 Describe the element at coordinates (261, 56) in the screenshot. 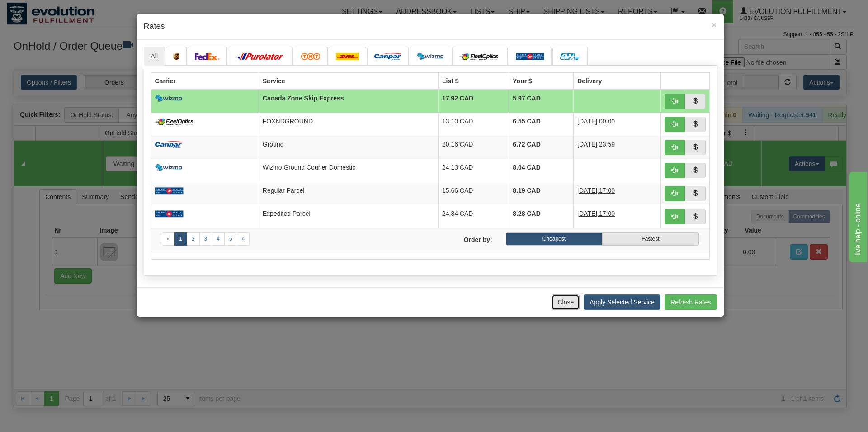

I see `img: purolator.png` at that location.